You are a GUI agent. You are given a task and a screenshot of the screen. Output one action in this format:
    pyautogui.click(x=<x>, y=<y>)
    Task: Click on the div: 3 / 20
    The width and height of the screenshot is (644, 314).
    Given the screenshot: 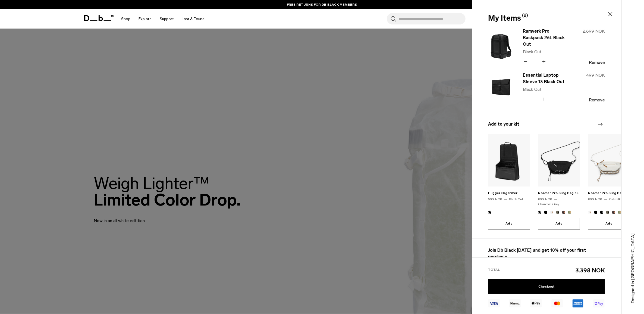 What is the action you would take?
    pyautogui.click(x=610, y=182)
    